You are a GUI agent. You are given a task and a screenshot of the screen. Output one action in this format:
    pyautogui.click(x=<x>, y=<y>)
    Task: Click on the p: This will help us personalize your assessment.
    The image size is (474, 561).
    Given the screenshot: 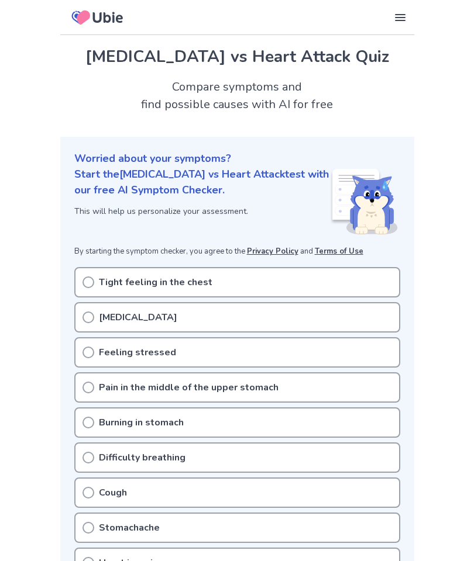 What is the action you would take?
    pyautogui.click(x=202, y=211)
    